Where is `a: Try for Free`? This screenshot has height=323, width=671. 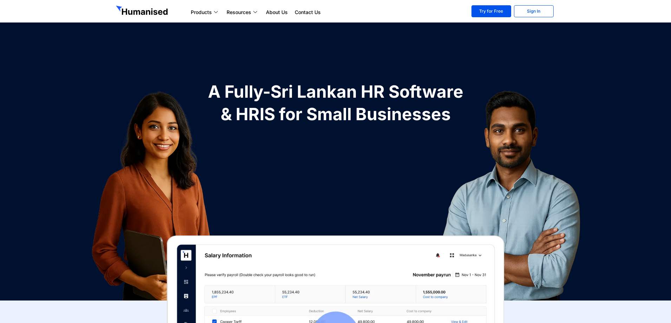
a: Try for Free is located at coordinates (491, 11).